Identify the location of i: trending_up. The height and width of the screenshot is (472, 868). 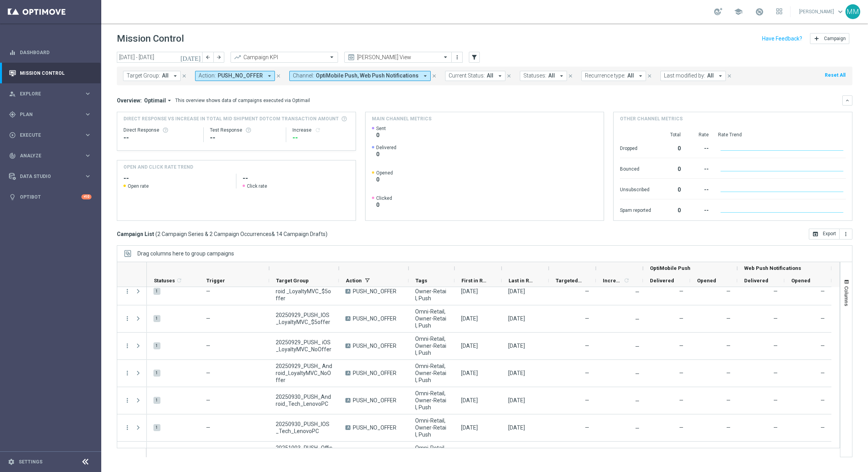
(238, 58).